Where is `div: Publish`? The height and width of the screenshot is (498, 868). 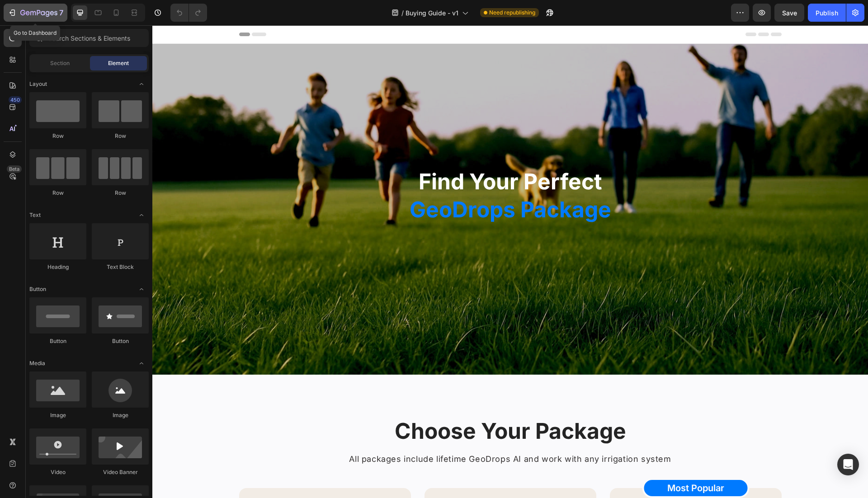
div: Publish is located at coordinates (827, 13).